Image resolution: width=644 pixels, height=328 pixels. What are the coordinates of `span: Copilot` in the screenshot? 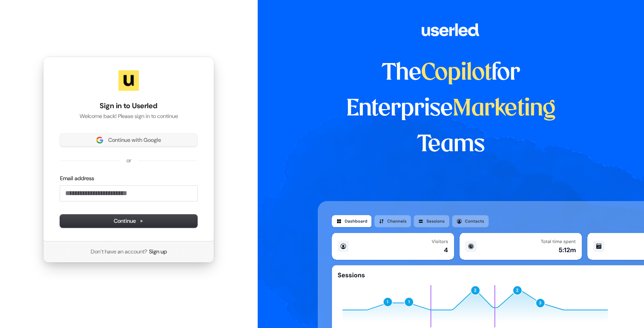 It's located at (457, 73).